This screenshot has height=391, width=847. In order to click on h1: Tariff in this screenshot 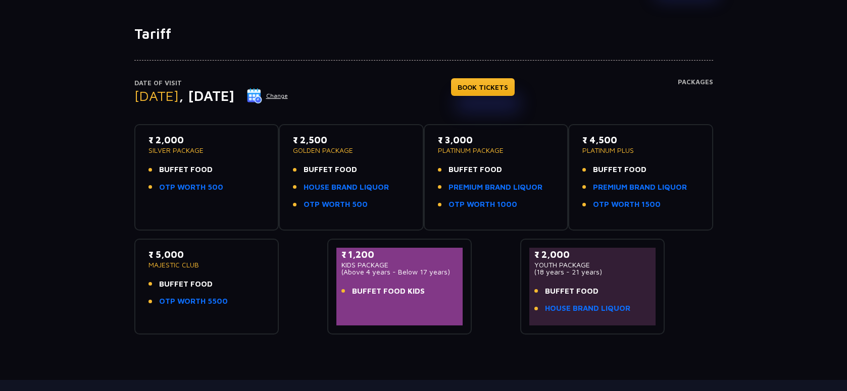, I will do `click(424, 34)`.